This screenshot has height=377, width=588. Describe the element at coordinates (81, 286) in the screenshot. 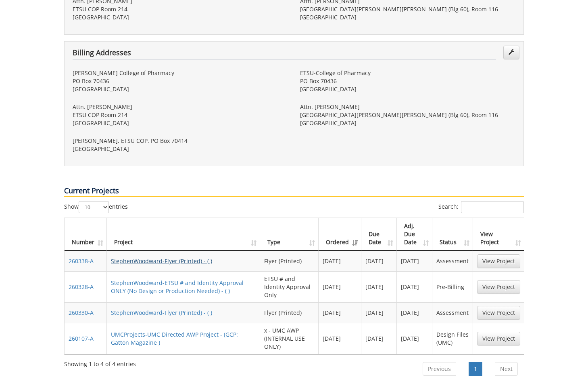

I see `a: 260328-A` at that location.